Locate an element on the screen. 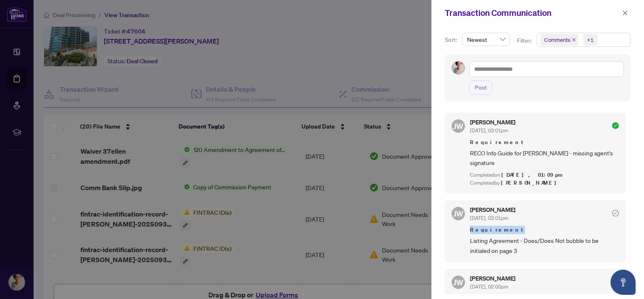 The image size is (644, 299). div: Completed by is located at coordinates (544, 183).